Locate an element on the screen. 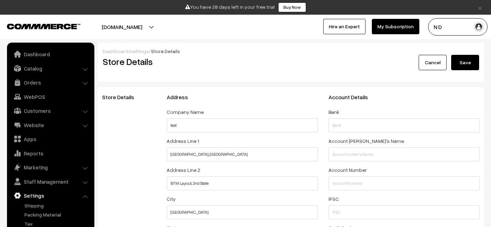 The width and height of the screenshot is (491, 227). input: IFSC is located at coordinates (404, 212).